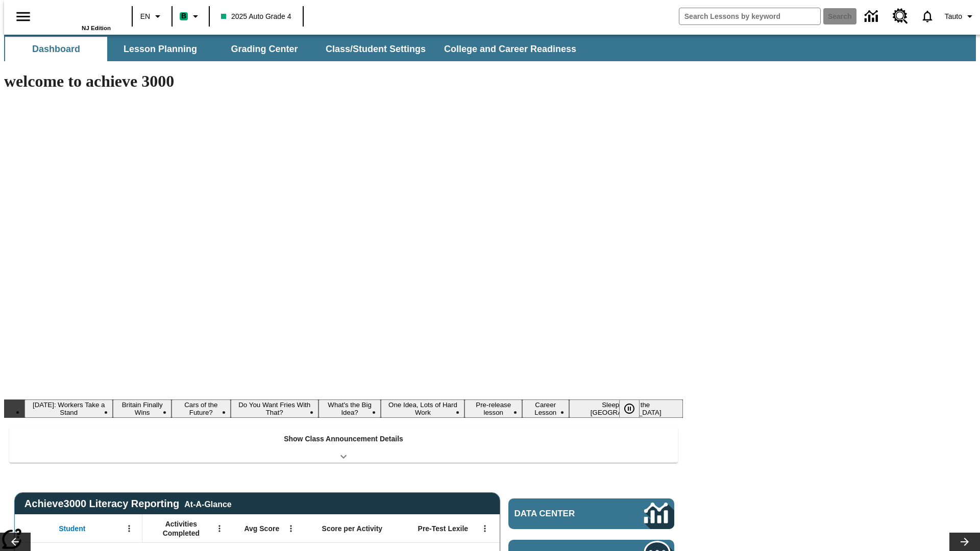 Image resolution: width=980 pixels, height=551 pixels. I want to click on span: Activities Completed, so click(181, 528).